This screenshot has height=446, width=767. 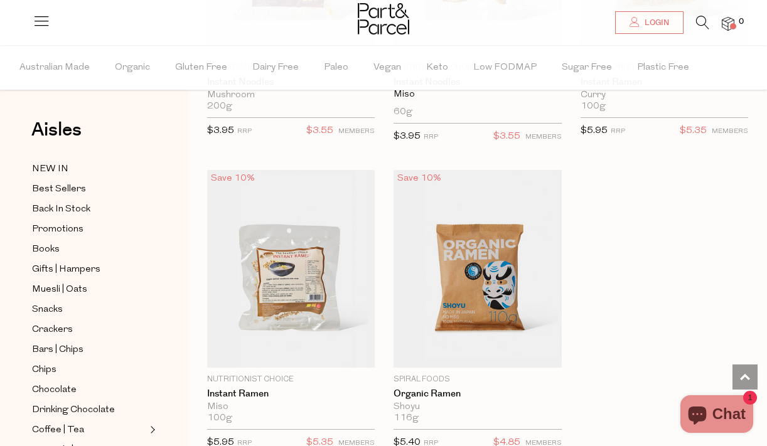 What do you see at coordinates (89, 369) in the screenshot?
I see `a: Chips` at bounding box center [89, 369].